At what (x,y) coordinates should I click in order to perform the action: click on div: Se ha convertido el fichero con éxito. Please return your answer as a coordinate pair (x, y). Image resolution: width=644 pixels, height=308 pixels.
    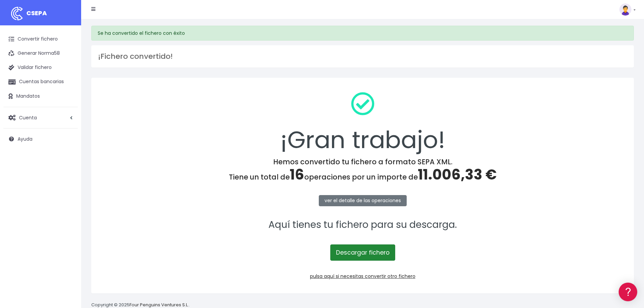
    Looking at the image, I should click on (363, 33).